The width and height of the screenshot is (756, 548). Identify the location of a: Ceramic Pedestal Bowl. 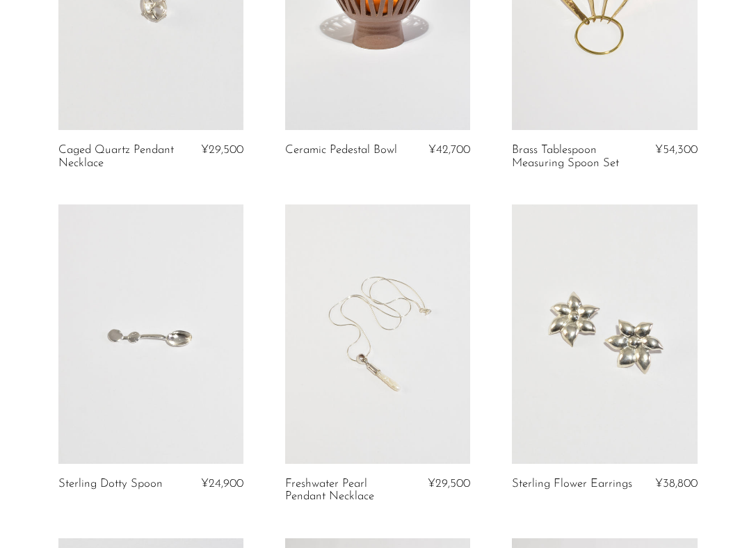
(341, 150).